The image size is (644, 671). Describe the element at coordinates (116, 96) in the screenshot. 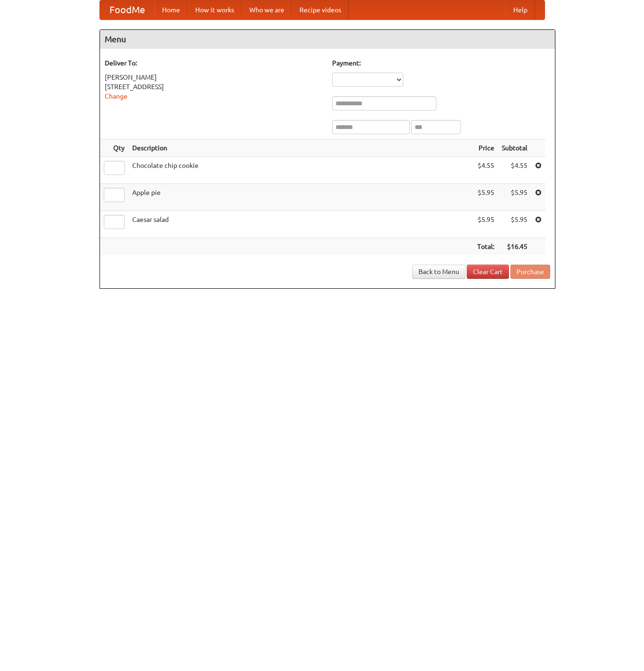

I see `a: Change` at that location.